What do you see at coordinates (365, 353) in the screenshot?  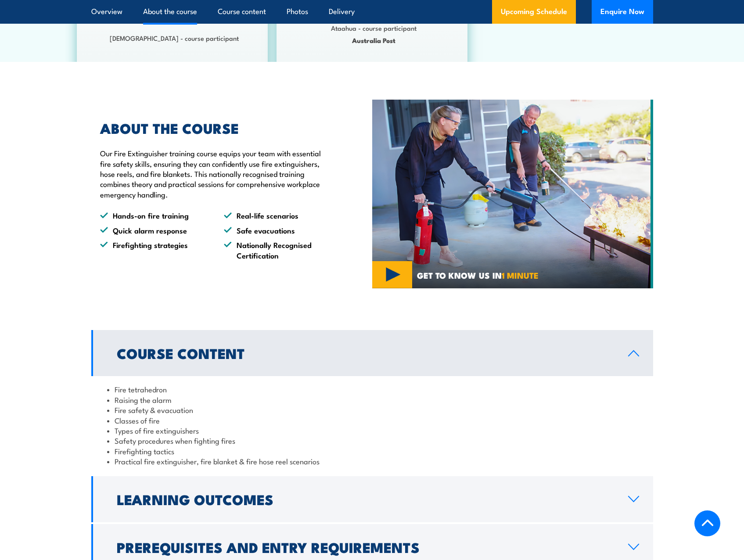 I see `h2: Course Content` at bounding box center [365, 353].